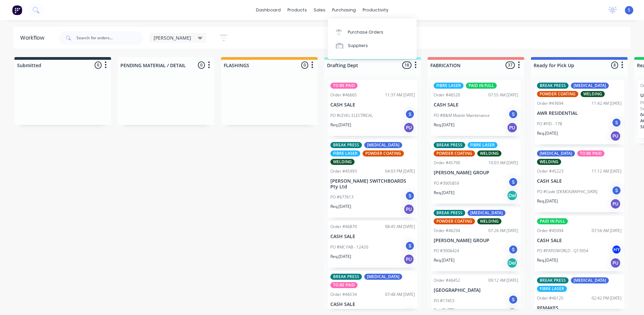 The height and width of the screenshot is (315, 644). What do you see at coordinates (513, 196) in the screenshot?
I see `div: Del` at bounding box center [513, 196].